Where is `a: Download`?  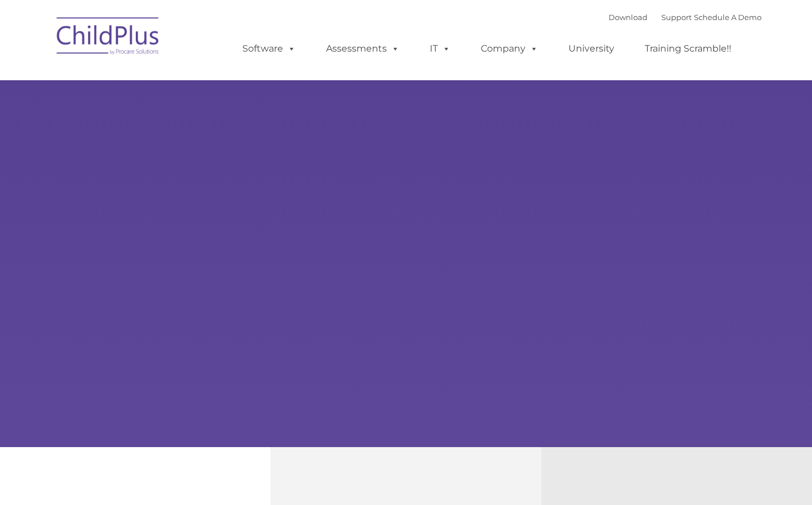
a: Download is located at coordinates (628, 17).